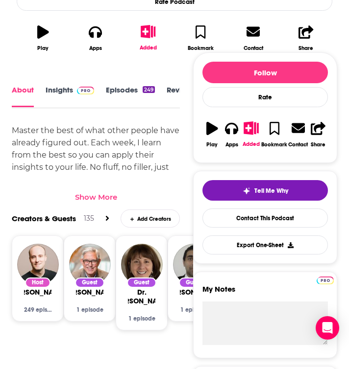 This screenshot has height=369, width=349. What do you see at coordinates (265, 73) in the screenshot?
I see `button: Follow` at bounding box center [265, 73].